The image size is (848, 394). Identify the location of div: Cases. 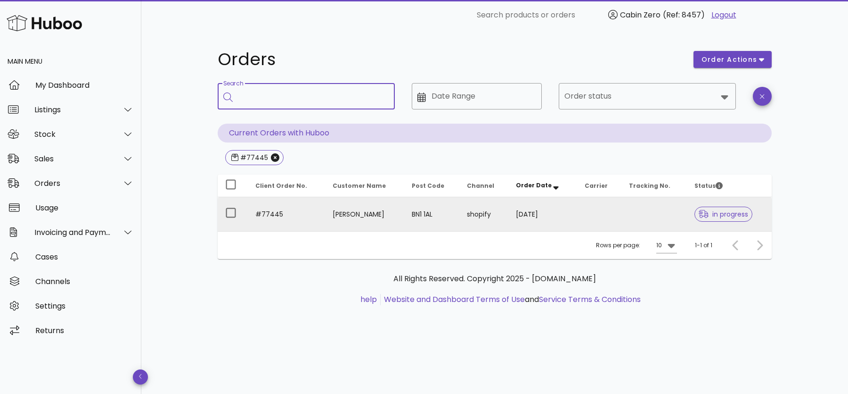
(84, 256).